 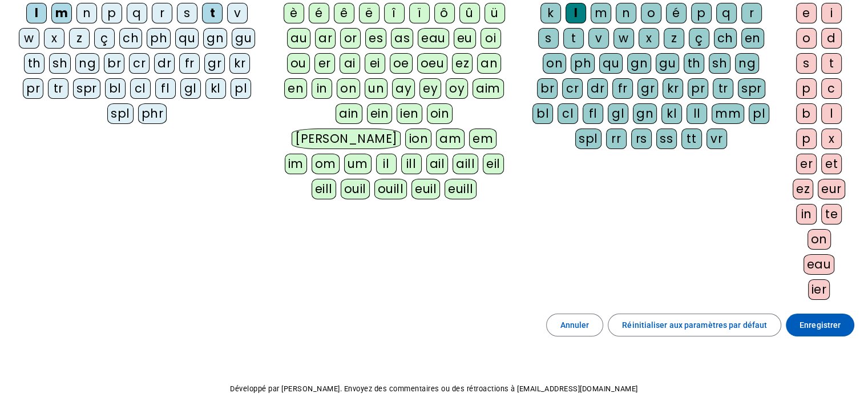 What do you see at coordinates (699, 38) in the screenshot?
I see `div: ç` at bounding box center [699, 38].